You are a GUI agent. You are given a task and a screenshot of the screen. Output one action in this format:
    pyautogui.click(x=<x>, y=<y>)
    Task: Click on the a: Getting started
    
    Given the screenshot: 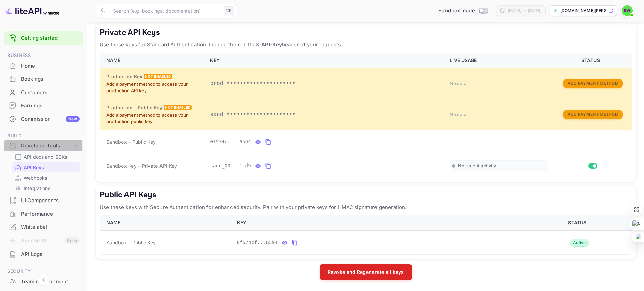 What is the action you would take?
    pyautogui.click(x=50, y=38)
    